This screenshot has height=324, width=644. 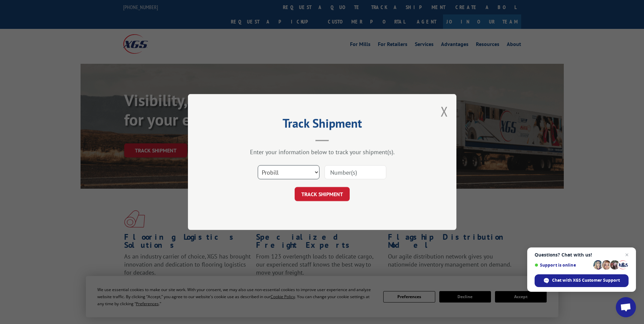 What do you see at coordinates (582, 255) in the screenshot?
I see `span: Questions? Chat with us!` at bounding box center [582, 255].